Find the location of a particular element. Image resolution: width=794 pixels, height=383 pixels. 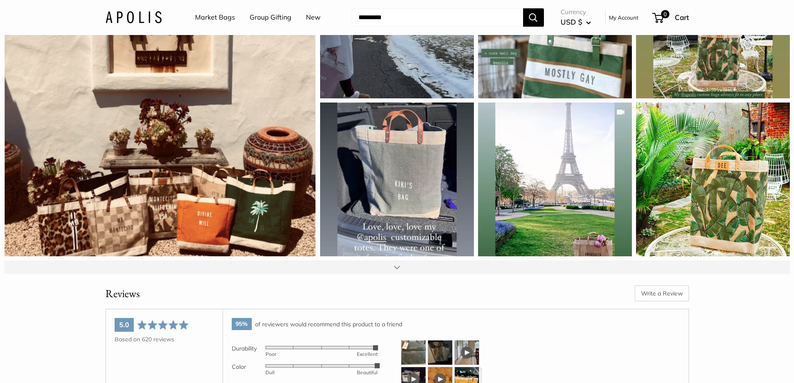

span: Cart is located at coordinates (682, 17).